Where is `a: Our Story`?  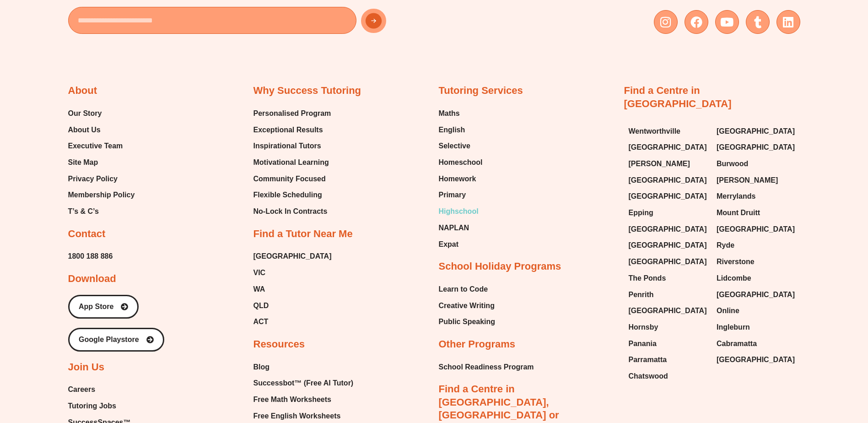
a: Our Story is located at coordinates (101, 114).